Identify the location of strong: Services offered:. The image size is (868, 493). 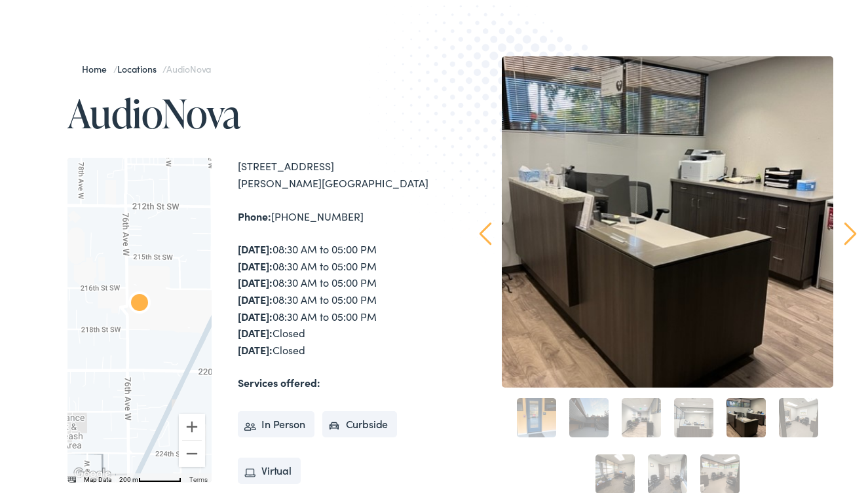
(279, 382).